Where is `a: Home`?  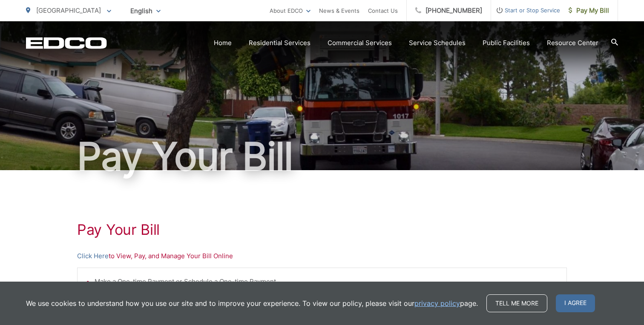
a: Home is located at coordinates (223, 43).